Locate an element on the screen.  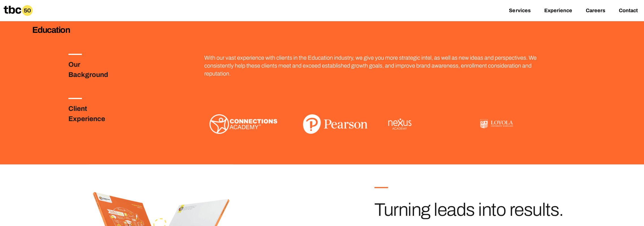
a: Careers is located at coordinates (595, 11).